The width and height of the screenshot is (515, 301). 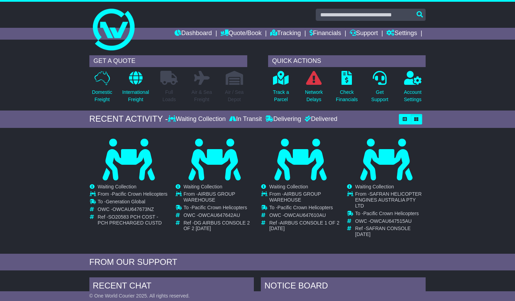 What do you see at coordinates (169, 96) in the screenshot?
I see `p: Full Loads` at bounding box center [169, 96].